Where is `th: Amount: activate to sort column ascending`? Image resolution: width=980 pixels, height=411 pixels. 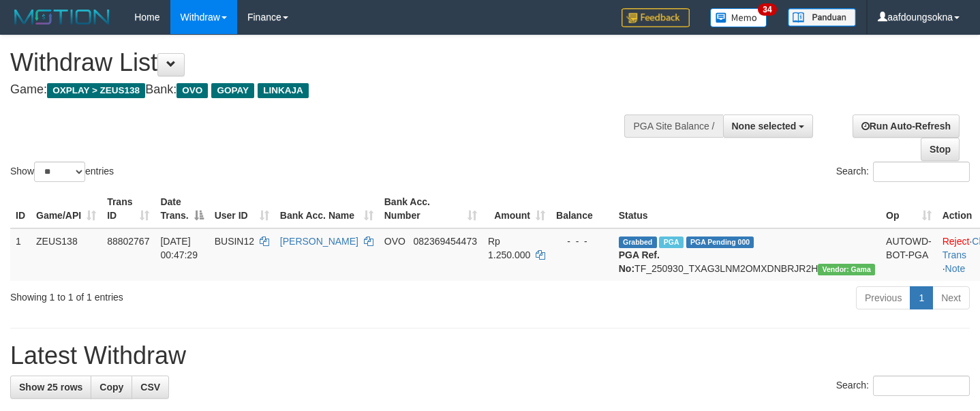
th: Amount: activate to sort column ascending is located at coordinates (517, 209).